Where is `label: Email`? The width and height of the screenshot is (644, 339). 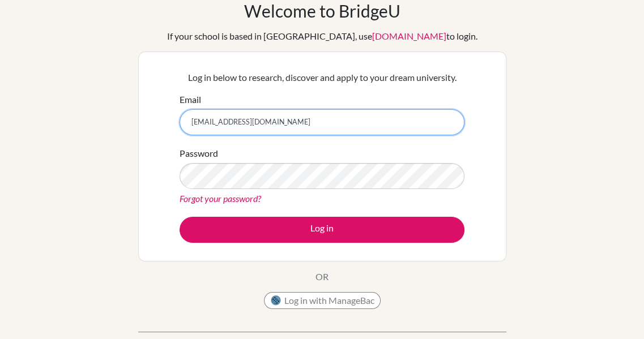 label: Email is located at coordinates (190, 100).